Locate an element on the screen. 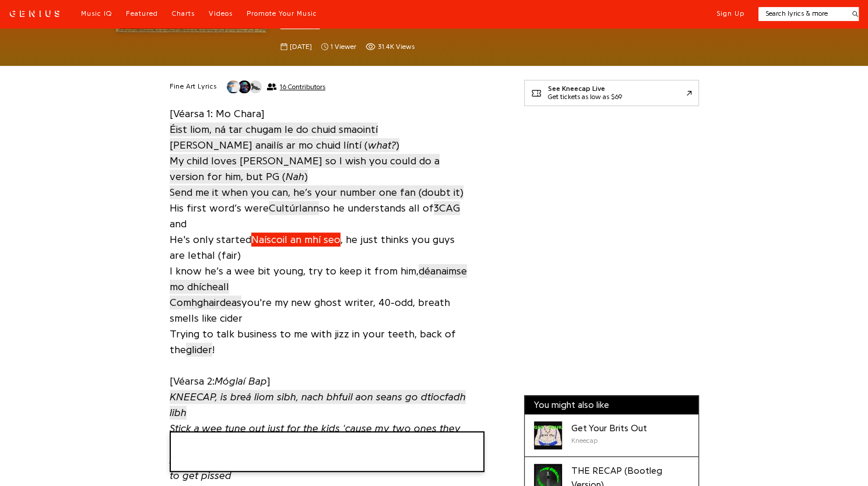 The width and height of the screenshot is (868, 486). a: Charts is located at coordinates (183, 14).